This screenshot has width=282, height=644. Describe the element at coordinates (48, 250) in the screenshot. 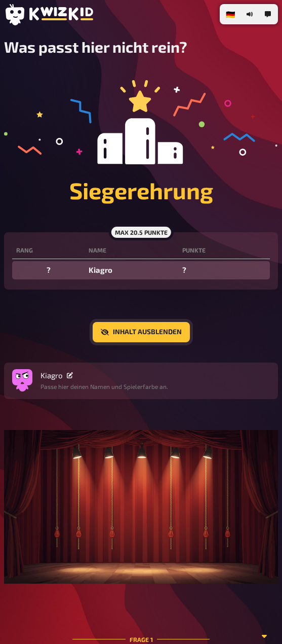

I see `th: Rang` at that location.